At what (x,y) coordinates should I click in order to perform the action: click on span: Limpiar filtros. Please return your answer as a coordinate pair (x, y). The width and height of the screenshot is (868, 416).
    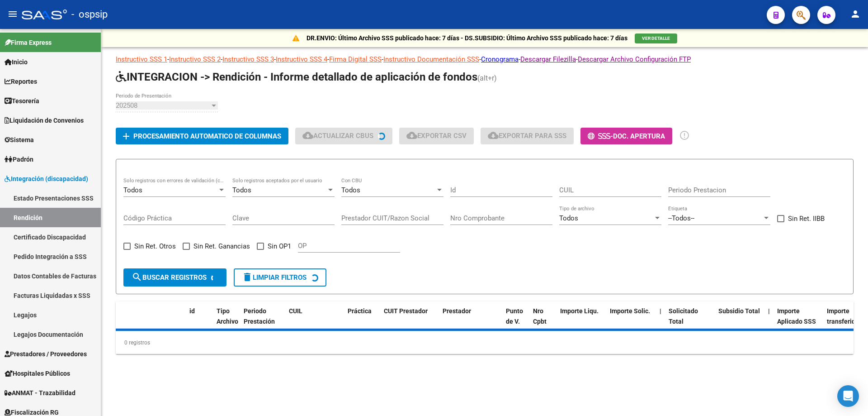
    Looking at the image, I should click on (274, 278).